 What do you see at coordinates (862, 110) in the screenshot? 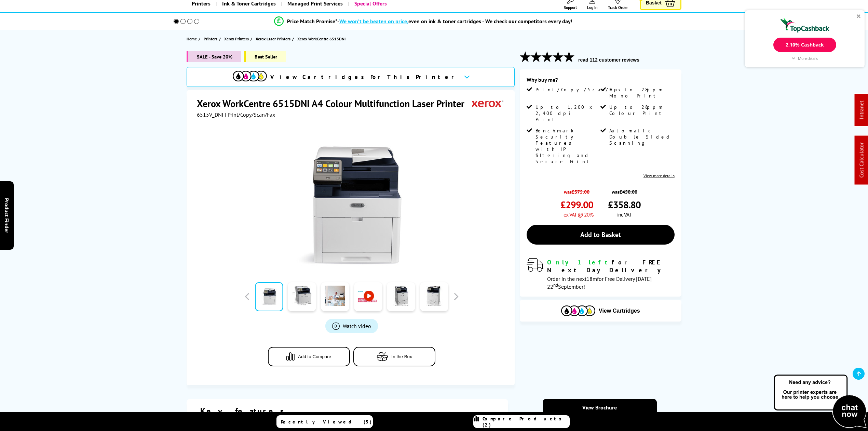
I see `a: Intranet` at bounding box center [862, 110].